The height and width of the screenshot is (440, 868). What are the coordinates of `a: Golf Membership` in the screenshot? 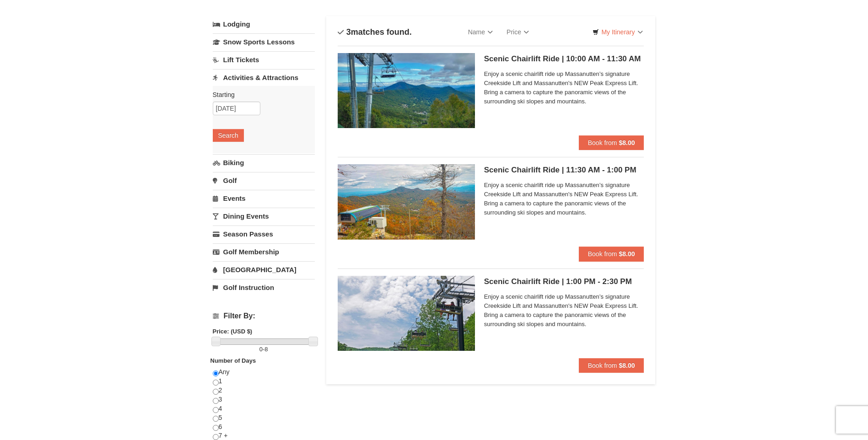 It's located at (264, 252).